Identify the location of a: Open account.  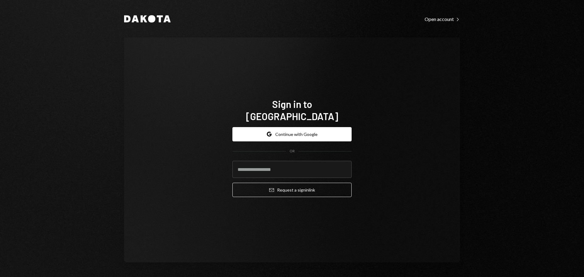
(443, 19).